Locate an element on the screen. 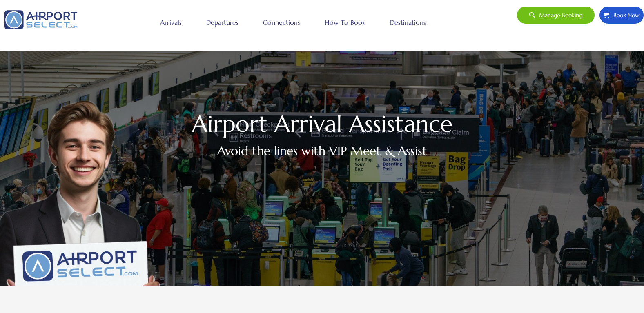  span: Book Now is located at coordinates (624, 15).